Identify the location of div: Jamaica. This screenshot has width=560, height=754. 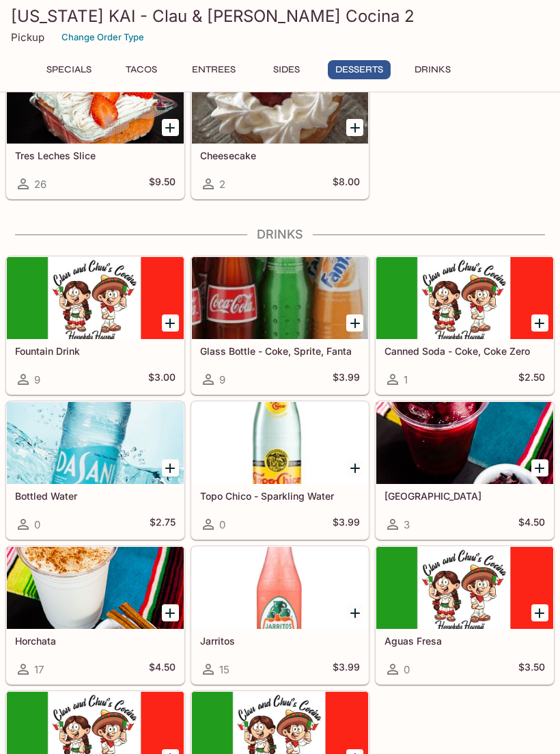
(464, 442).